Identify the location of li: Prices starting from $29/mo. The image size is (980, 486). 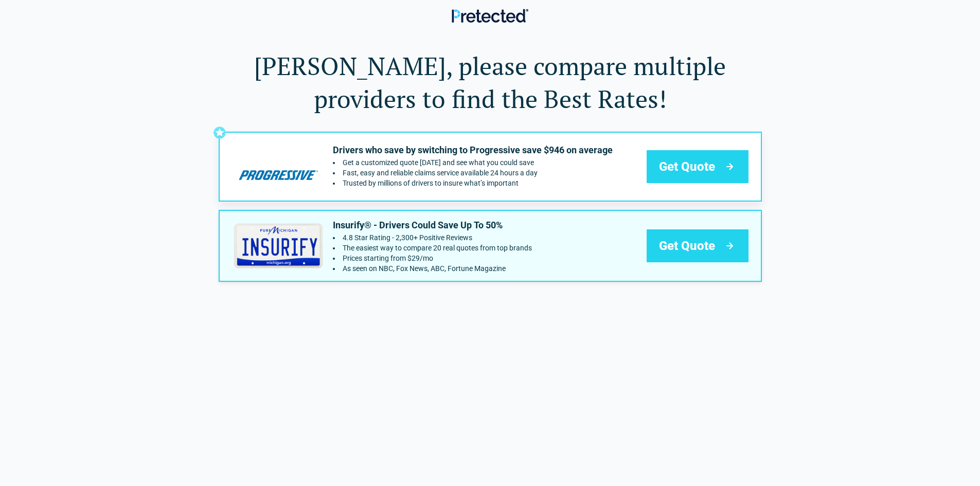
(432, 258).